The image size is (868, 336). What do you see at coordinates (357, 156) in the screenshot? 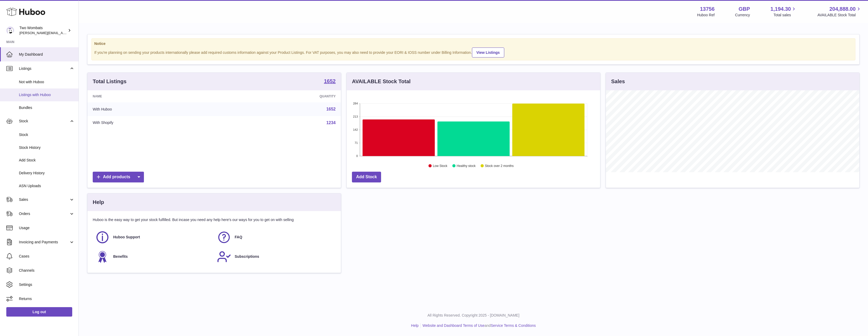
I see `text: 0` at bounding box center [357, 156].